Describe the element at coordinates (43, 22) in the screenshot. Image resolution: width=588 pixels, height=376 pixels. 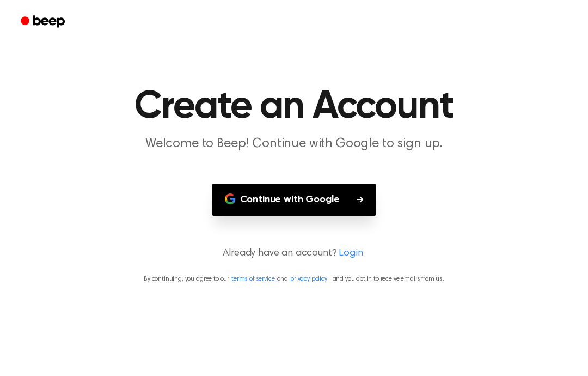
I see `a: Beep` at that location.